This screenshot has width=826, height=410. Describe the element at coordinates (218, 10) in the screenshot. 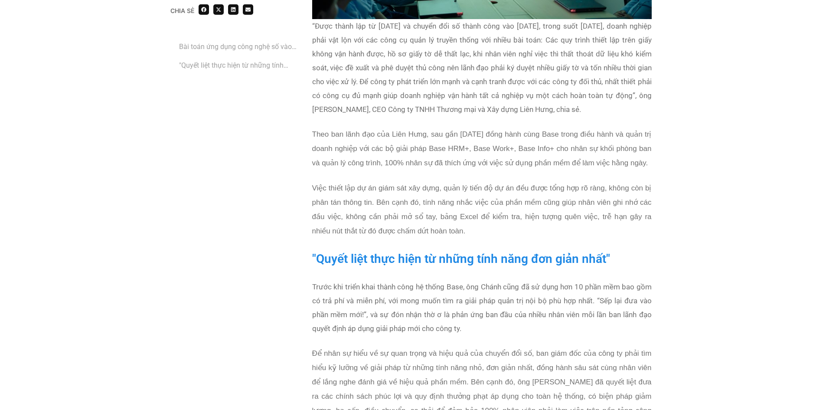

I see `div: Share on x-twitter` at that location.